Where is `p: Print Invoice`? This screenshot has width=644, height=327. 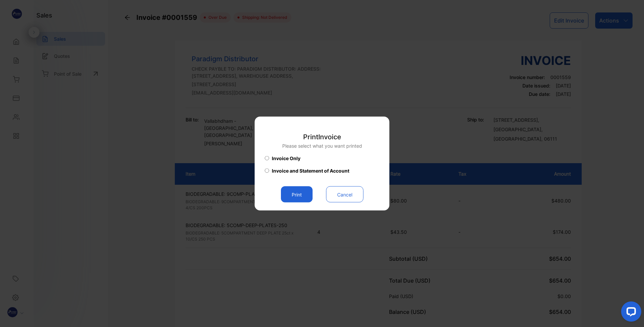
p: Print Invoice is located at coordinates (322, 137).